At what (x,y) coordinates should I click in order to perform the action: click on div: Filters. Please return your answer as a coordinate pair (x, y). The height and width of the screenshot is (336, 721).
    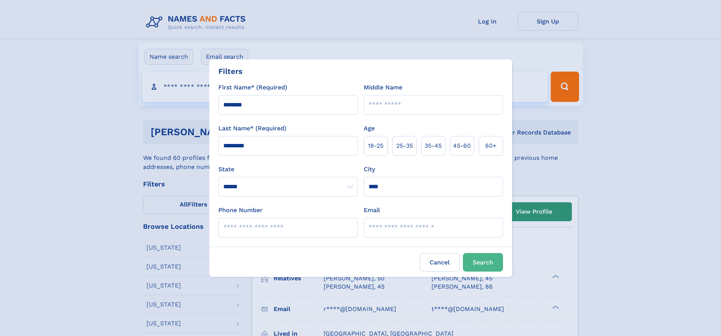
    Looking at the image, I should click on (230, 71).